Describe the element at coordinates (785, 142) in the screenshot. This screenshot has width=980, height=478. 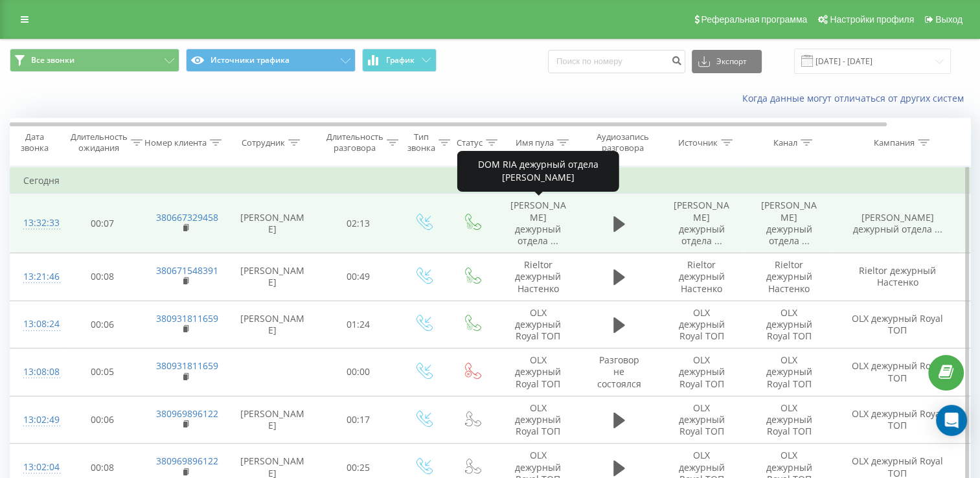
I see `div: Канал` at that location.